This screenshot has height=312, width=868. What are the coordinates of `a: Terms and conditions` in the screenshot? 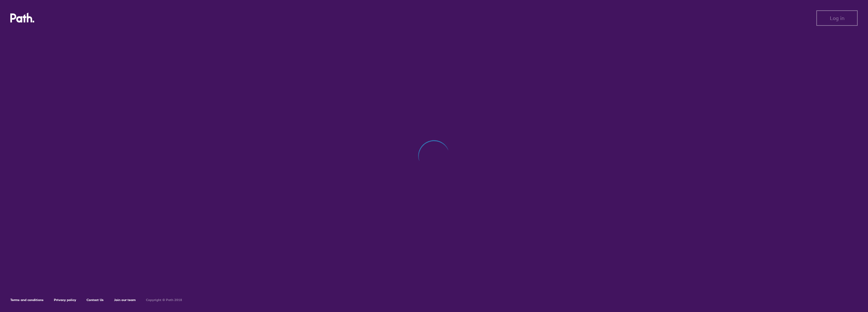 It's located at (27, 300).